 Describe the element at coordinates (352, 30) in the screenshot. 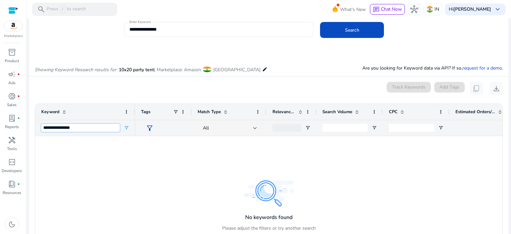

I see `button: Search` at that location.